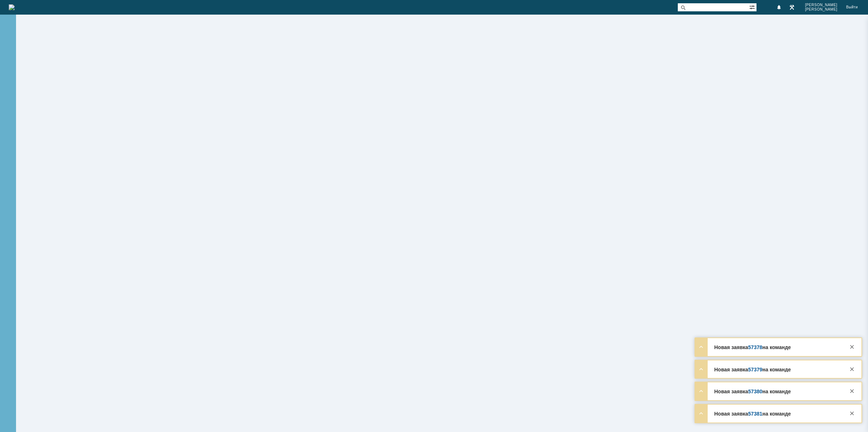 The image size is (868, 432). I want to click on a: 57381, so click(755, 414).